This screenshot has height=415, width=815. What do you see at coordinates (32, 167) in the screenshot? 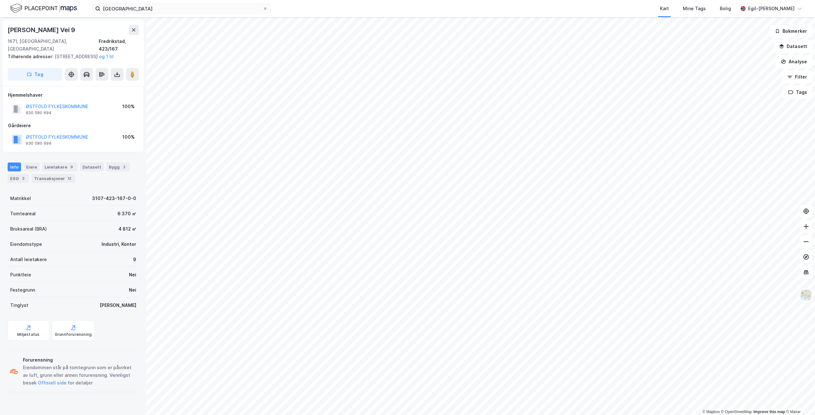
I see `div: Eiere` at bounding box center [32, 167].